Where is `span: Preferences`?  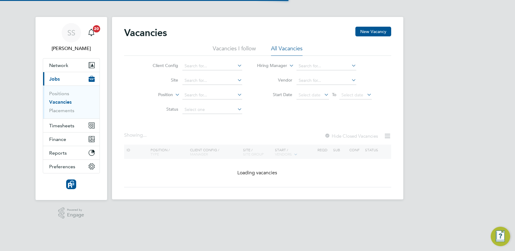 span: Preferences is located at coordinates (62, 166).